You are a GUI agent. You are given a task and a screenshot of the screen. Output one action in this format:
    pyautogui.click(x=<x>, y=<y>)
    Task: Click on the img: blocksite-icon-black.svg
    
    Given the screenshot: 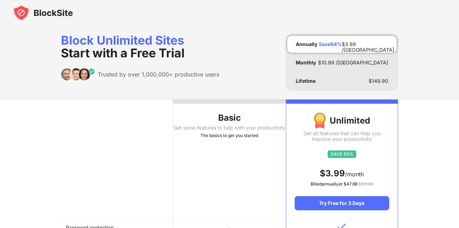 What is the action you would take?
    pyautogui.click(x=43, y=13)
    